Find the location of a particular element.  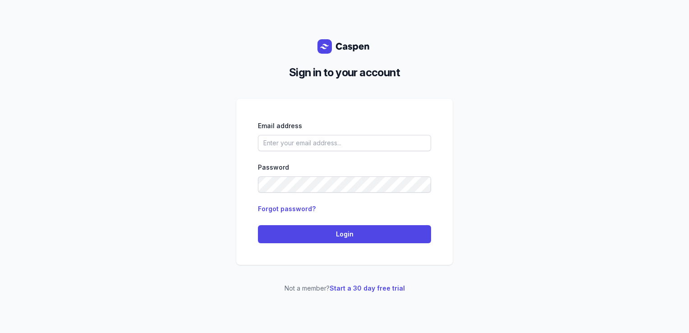

a: Forgot password? is located at coordinates (287, 208).